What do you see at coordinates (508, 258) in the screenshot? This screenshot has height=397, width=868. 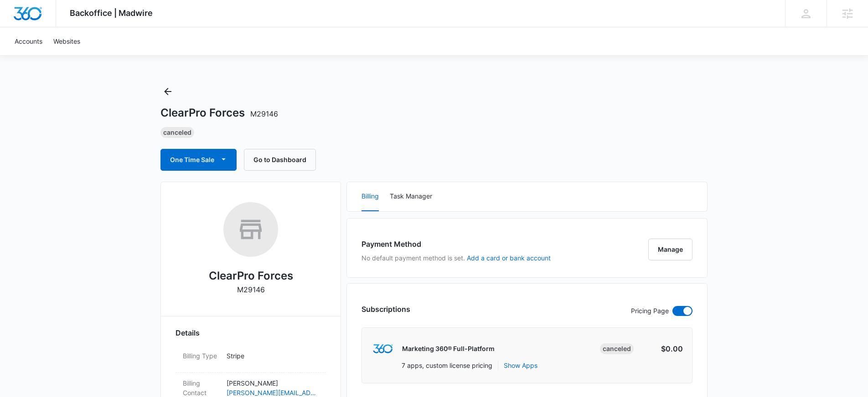 I see `button: Add a card or bank account` at bounding box center [508, 258].